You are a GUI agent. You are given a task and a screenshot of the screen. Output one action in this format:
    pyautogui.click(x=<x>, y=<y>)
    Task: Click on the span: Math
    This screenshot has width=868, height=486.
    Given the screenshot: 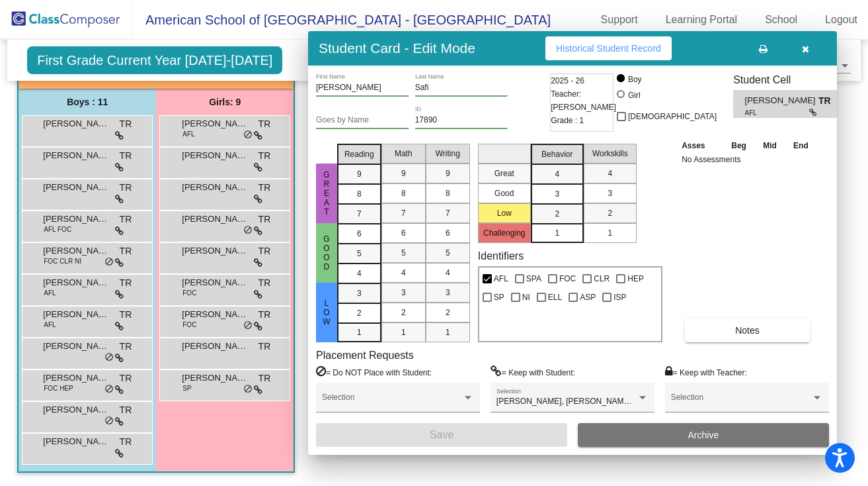 What is the action you would take?
    pyautogui.click(x=403, y=153)
    